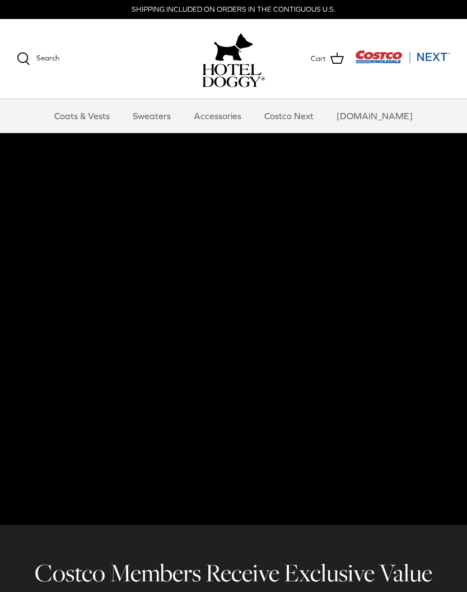 Image resolution: width=467 pixels, height=592 pixels. Describe the element at coordinates (152, 116) in the screenshot. I see `a: Sweaters` at that location.